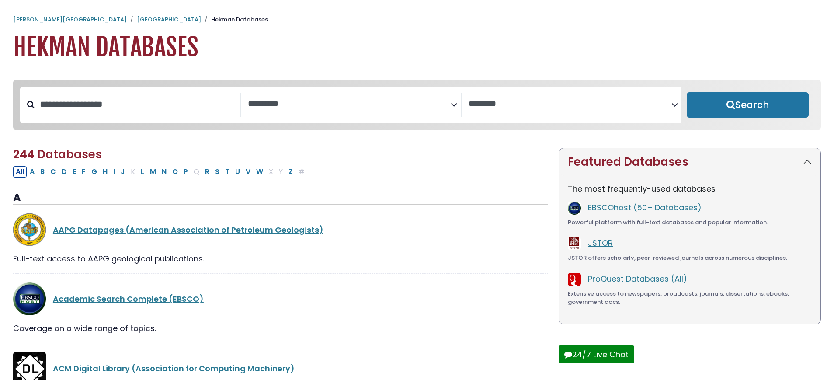  I want to click on button: Filter Results F, so click(83, 172).